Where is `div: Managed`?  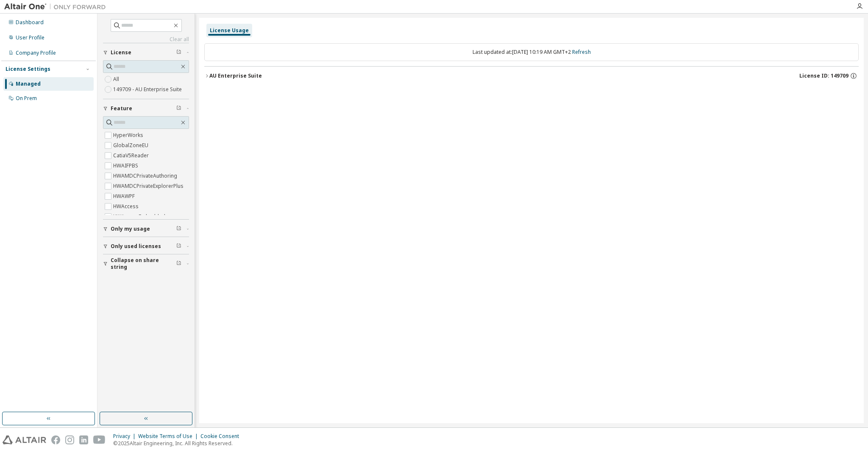 div: Managed is located at coordinates (28, 84).